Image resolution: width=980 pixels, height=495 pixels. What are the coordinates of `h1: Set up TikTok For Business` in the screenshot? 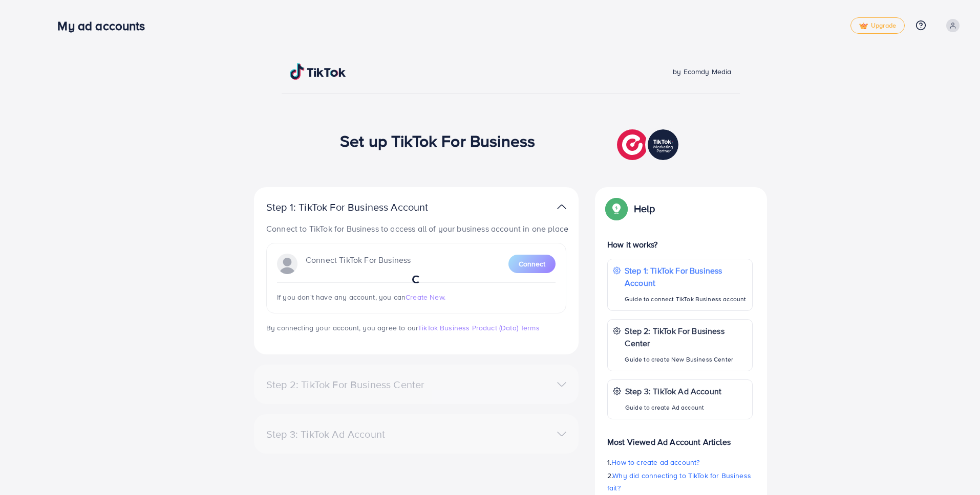 It's located at (437, 141).